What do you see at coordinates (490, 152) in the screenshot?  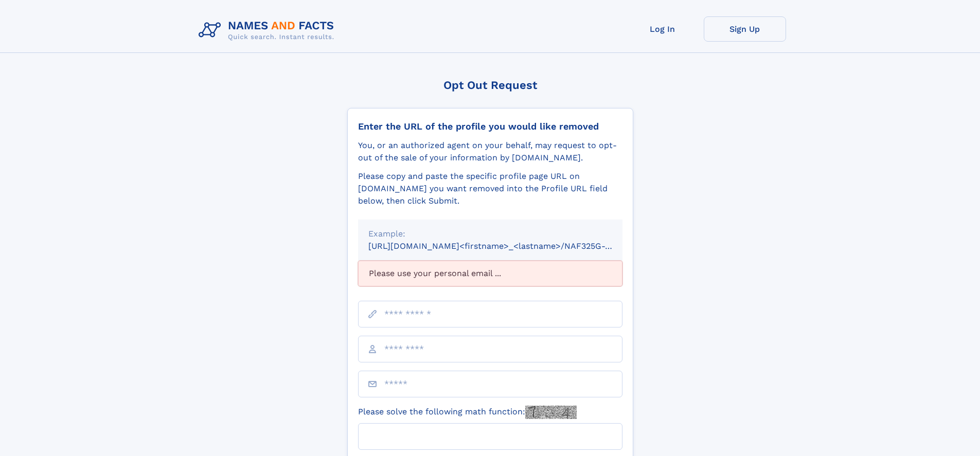 I see `div: You, or an authorized agent on your behalf, may request to opt-out of the sale of your informatio...` at bounding box center [490, 152].